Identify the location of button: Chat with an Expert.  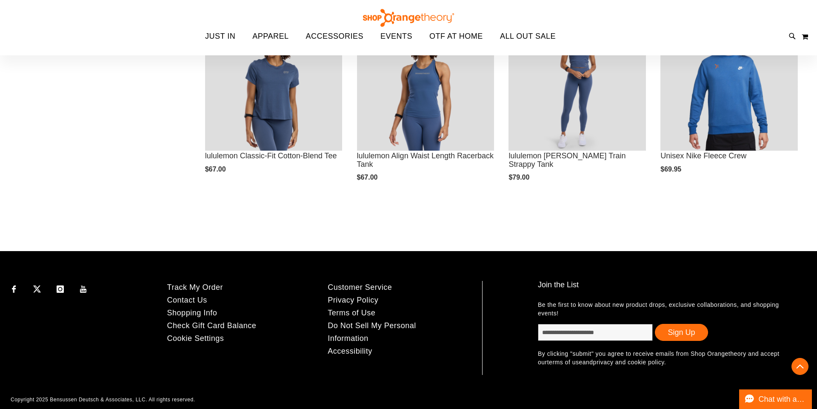
(776, 399).